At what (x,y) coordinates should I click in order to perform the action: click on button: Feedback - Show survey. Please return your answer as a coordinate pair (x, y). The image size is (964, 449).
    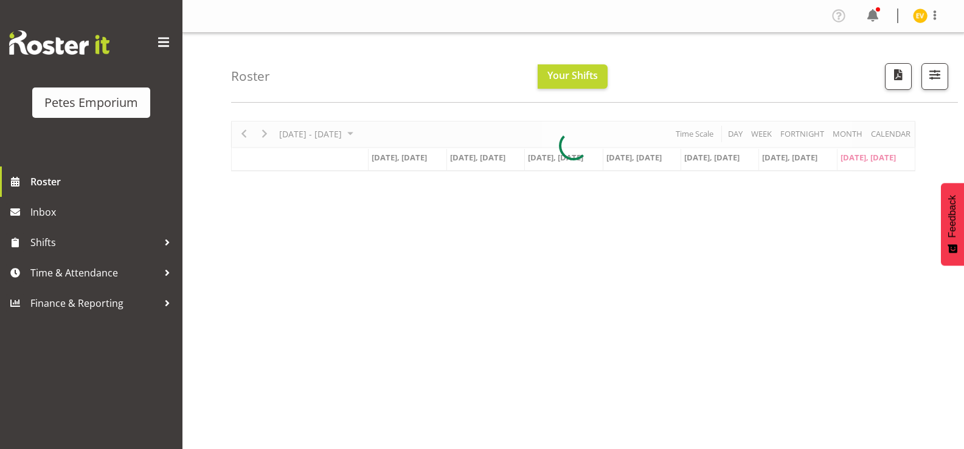
    Looking at the image, I should click on (952, 224).